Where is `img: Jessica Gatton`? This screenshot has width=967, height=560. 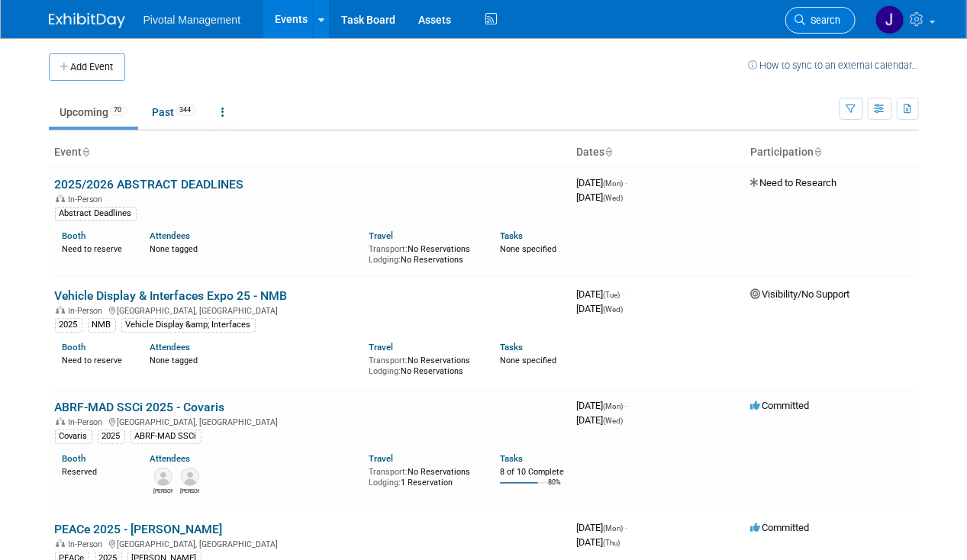 img: Jessica Gatton is located at coordinates (890, 20).